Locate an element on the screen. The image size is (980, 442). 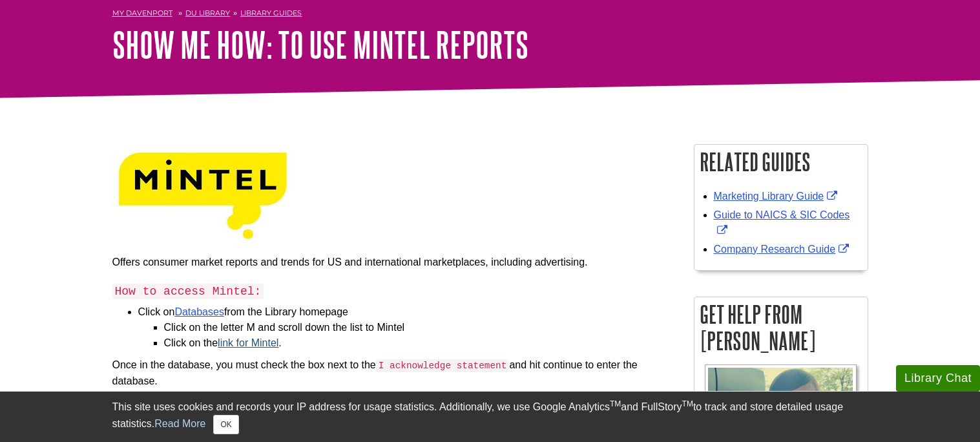
a: DU Library is located at coordinates (207, 13).